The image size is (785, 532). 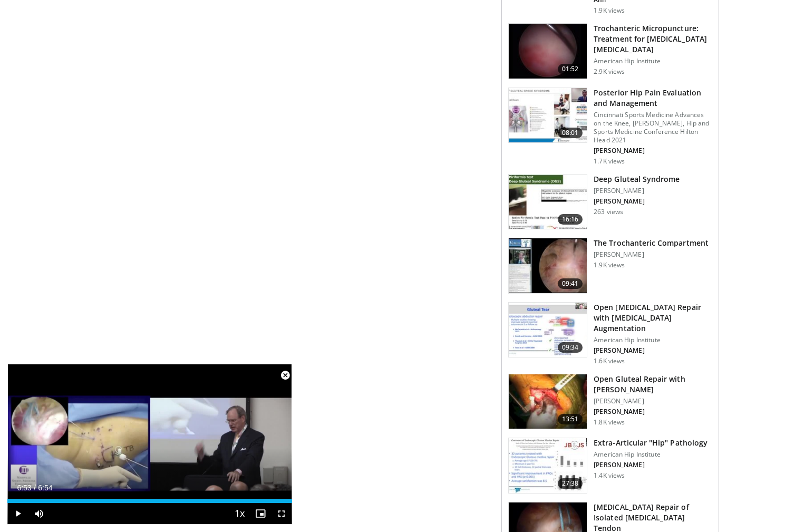 What do you see at coordinates (261, 513) in the screenshot?
I see `button: Enable picture-in-picture mode` at bounding box center [261, 513].